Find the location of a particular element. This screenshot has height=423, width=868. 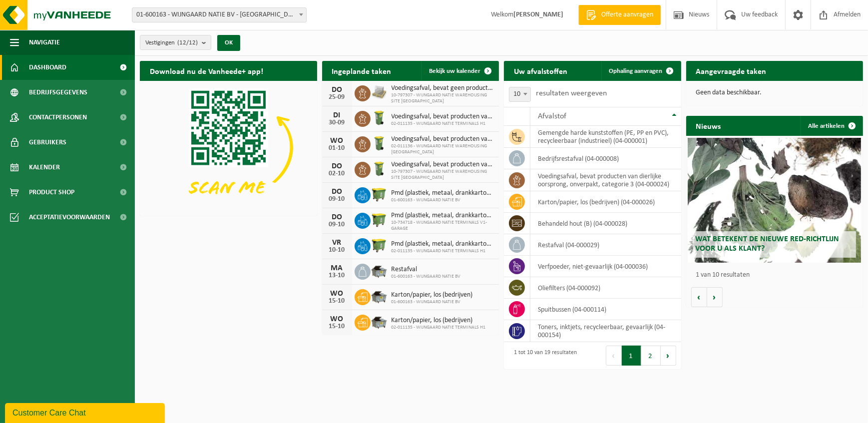

span: Bedrijfsgegevens is located at coordinates (58, 92).